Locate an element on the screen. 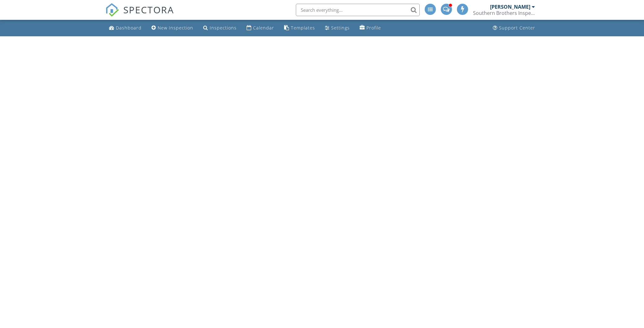 This screenshot has height=328, width=644. div: Templates is located at coordinates (303, 28).